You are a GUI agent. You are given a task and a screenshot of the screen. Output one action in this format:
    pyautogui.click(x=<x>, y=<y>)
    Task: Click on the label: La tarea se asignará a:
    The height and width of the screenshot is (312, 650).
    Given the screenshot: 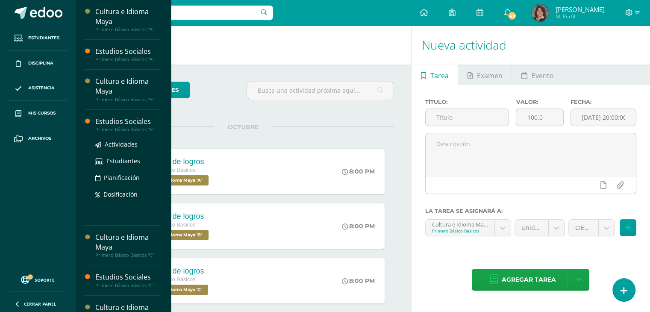 What is the action you would take?
    pyautogui.click(x=531, y=211)
    